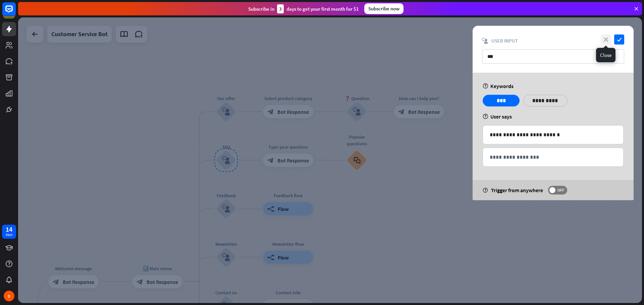 This screenshot has height=305, width=644. What do you see at coordinates (281, 9) in the screenshot?
I see `div: 3` at bounding box center [281, 9].